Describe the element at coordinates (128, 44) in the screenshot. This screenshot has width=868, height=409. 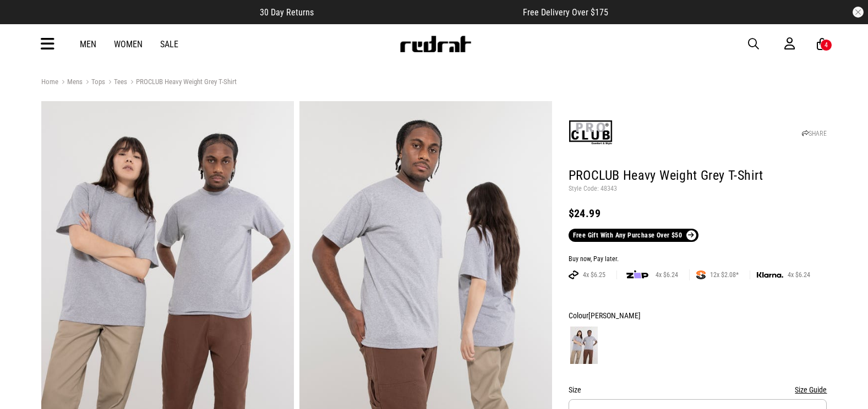
I see `a: Women` at that location.